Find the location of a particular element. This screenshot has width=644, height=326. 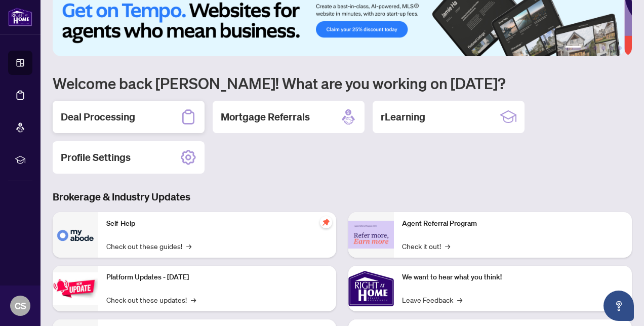

button: 4 is located at coordinates (603, 48).